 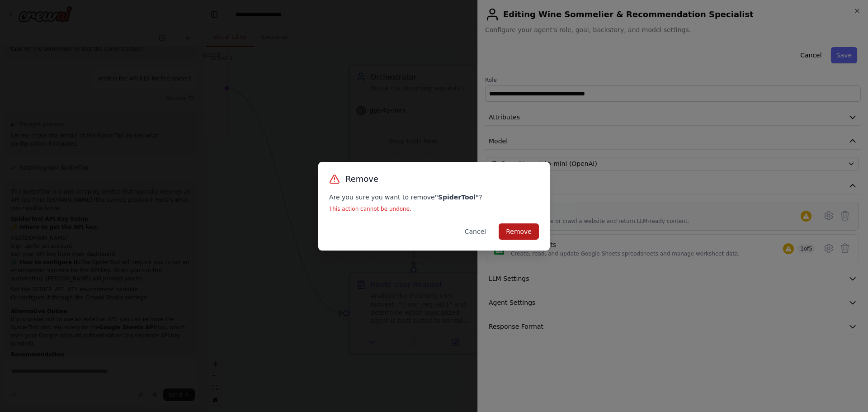 What do you see at coordinates (457, 197) in the screenshot?
I see `strong: " SpiderTool "` at bounding box center [457, 197].